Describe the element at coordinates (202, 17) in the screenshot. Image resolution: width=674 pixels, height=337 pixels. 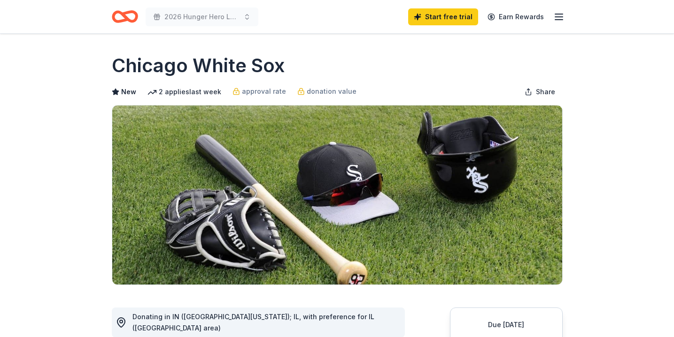
I see `button: 2026 Hunger Hero Luncheon` at that location.